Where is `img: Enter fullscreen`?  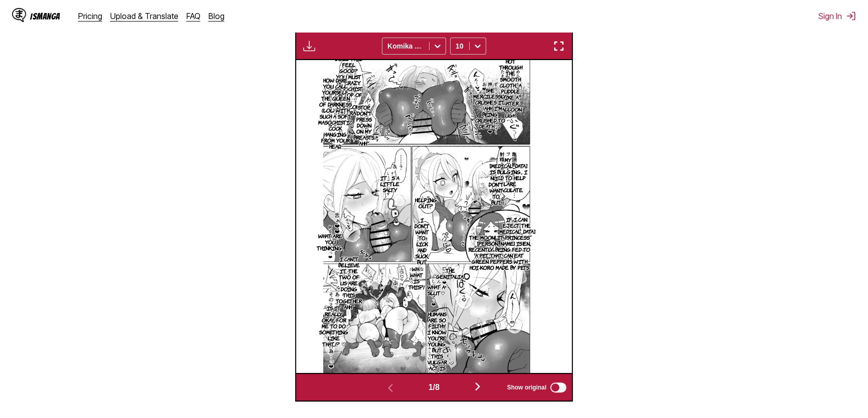
img: Enter fullscreen is located at coordinates (559, 46).